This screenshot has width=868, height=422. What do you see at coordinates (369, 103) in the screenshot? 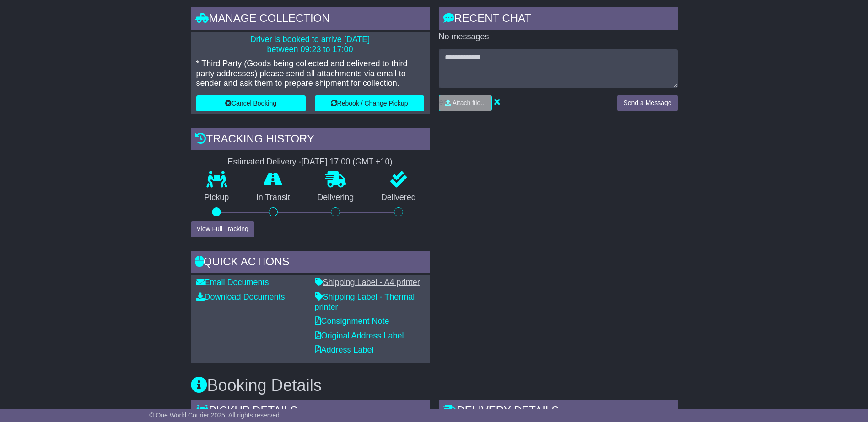
I see `button: Rebook / Change Pickup` at bounding box center [369, 103].